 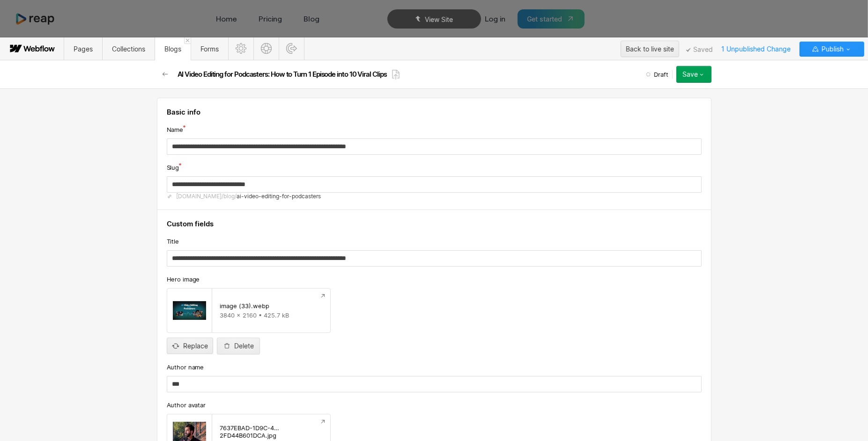 I want to click on span: Draft, so click(x=661, y=74).